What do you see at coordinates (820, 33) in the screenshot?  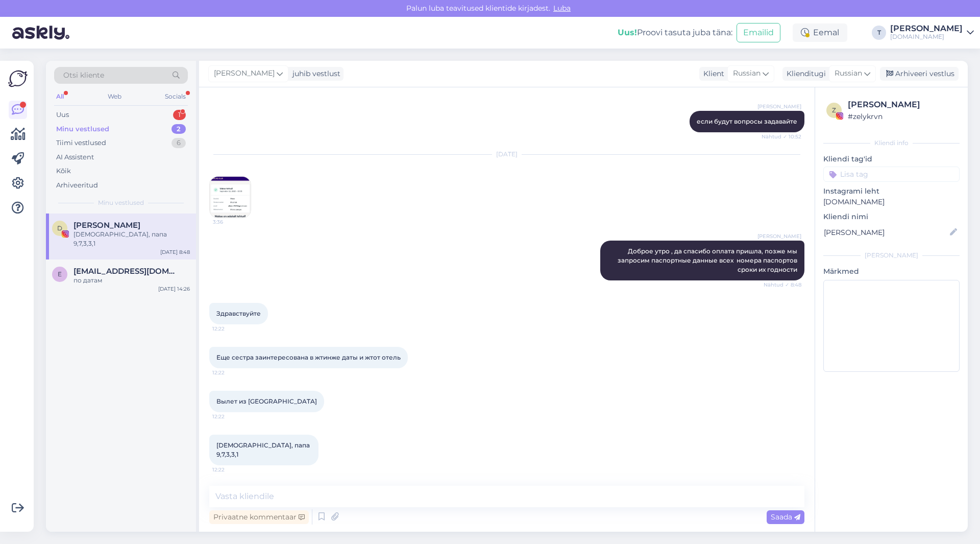 I see `div: Eemal` at bounding box center [820, 33].